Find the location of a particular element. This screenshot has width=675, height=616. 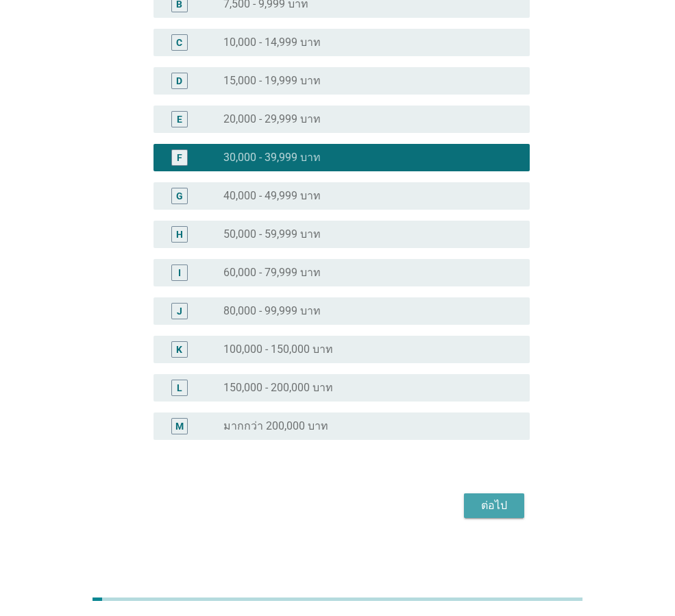

div: D is located at coordinates (179, 80).